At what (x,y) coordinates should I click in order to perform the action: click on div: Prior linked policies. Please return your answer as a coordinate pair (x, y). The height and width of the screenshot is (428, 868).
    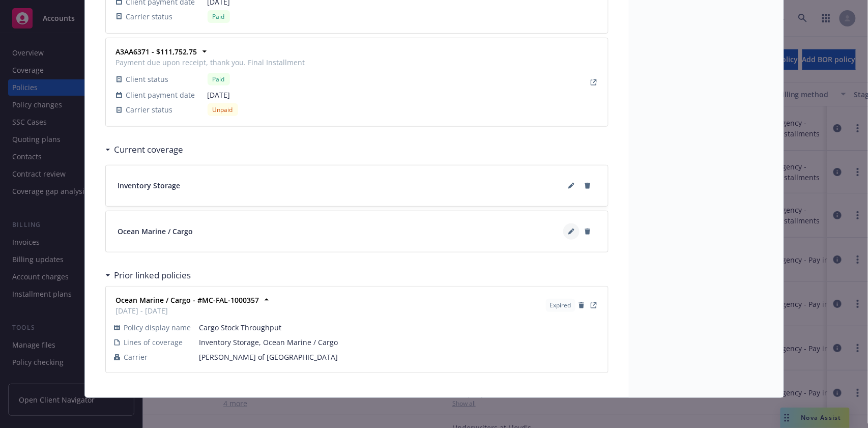
    Looking at the image, I should click on (148, 275).